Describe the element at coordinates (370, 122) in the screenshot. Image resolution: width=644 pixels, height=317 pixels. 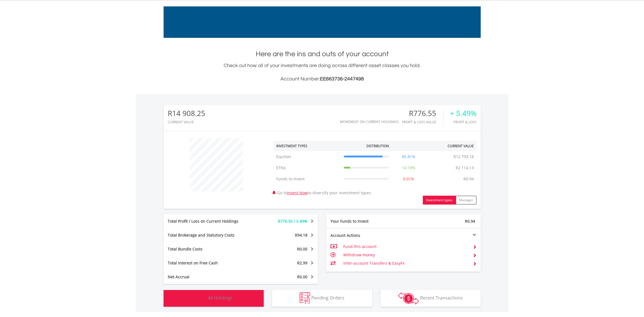
I see `div: Movement on Current Holdings:` at that location.